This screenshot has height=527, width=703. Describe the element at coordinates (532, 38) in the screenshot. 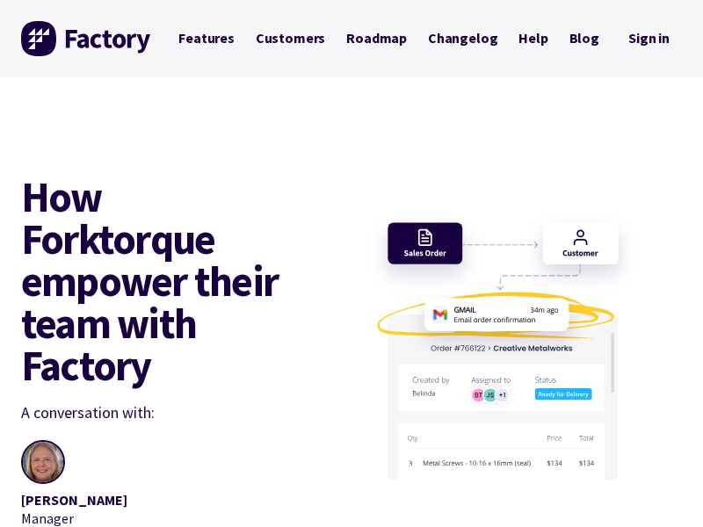

I see `a: Help` at that location.